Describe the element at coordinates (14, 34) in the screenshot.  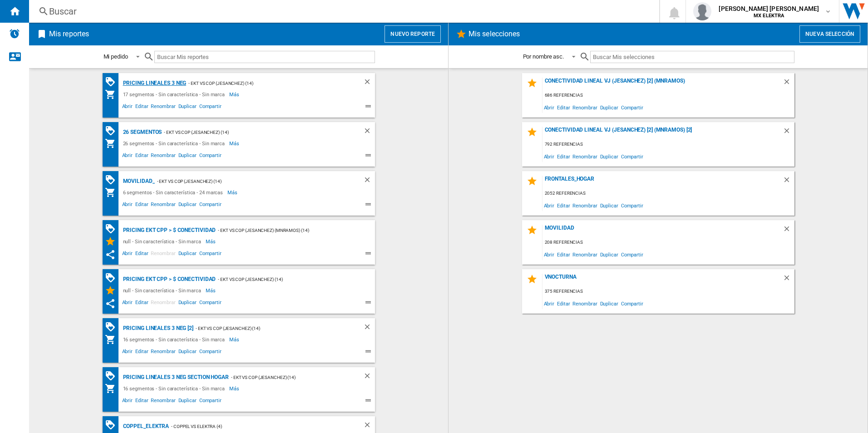
I see `img: alerts-logo.svg` at that location.